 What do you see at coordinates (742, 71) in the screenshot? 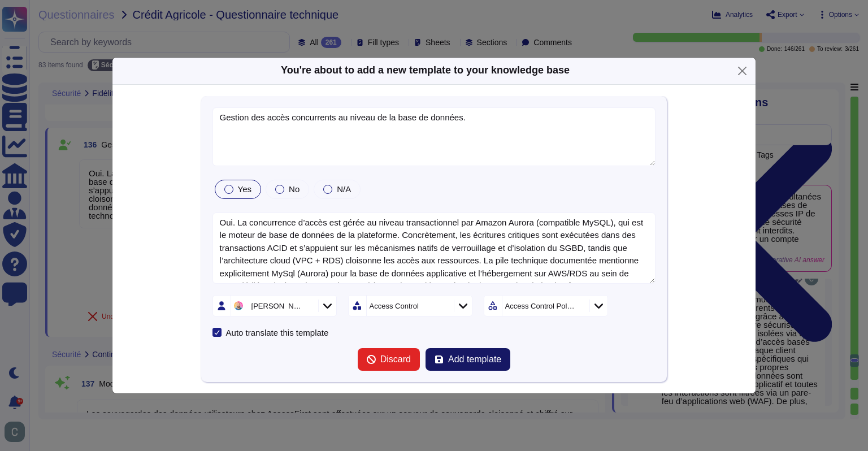
I see `button: Close` at bounding box center [742, 71].